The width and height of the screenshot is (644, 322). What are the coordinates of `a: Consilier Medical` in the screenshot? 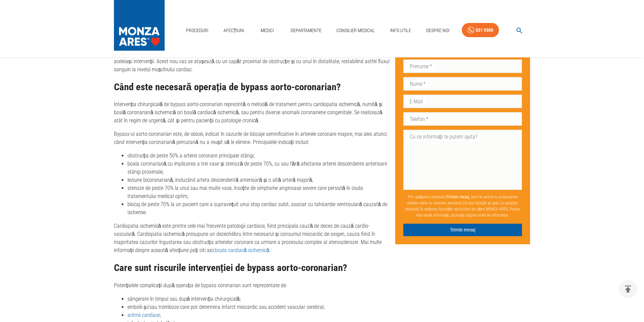 It's located at (356, 31).